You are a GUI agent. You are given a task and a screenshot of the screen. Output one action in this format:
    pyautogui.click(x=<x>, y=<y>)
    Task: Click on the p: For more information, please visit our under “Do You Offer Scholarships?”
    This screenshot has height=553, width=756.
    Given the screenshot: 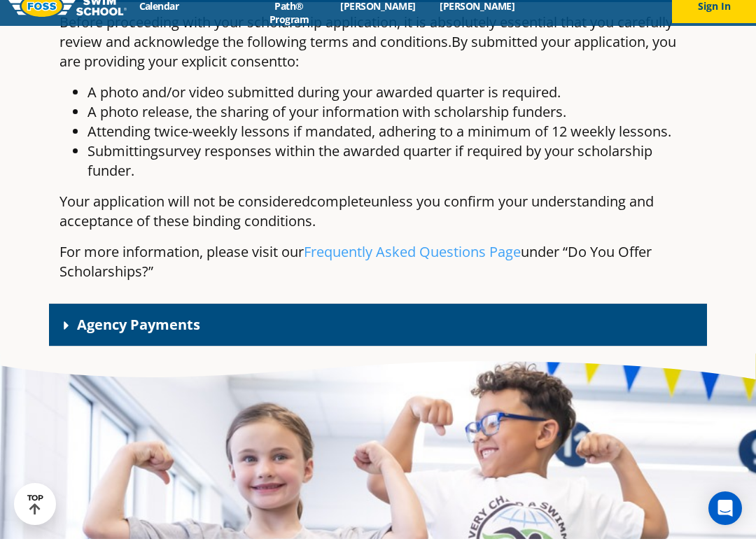 What is the action you would take?
    pyautogui.click(x=378, y=275)
    